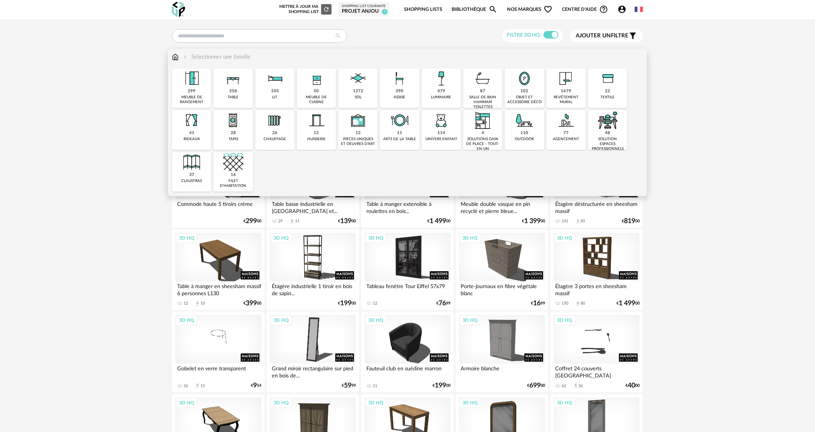 This screenshot has height=432, width=815. What do you see at coordinates (606, 36) in the screenshot?
I see `button: Ajouter unfiltre Filter icon` at bounding box center [606, 36].